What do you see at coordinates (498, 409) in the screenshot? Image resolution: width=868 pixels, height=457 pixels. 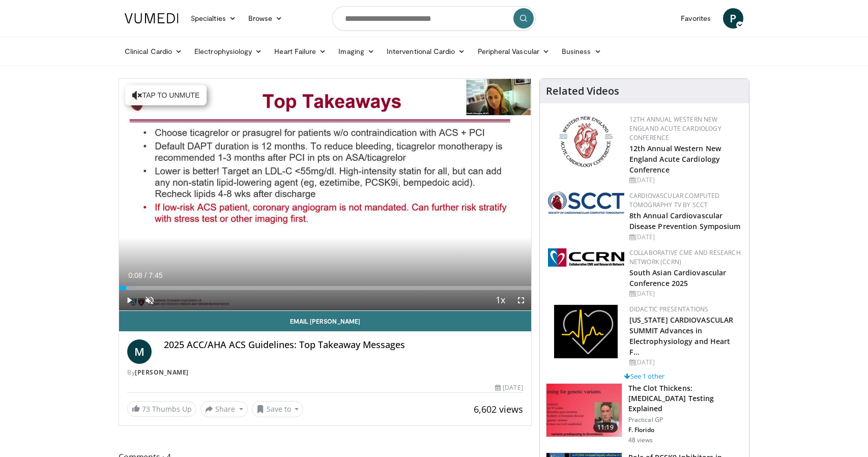 I see `span: 6,602 views` at bounding box center [498, 409].